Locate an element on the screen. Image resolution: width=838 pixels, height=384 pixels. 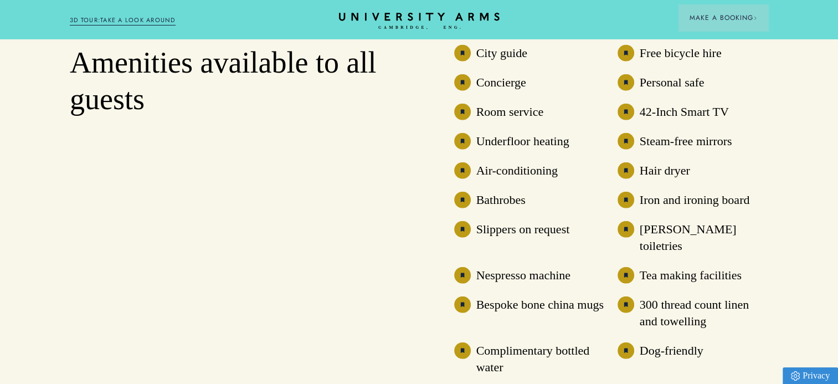
h3: Underfloor heating is located at coordinates (523, 141).